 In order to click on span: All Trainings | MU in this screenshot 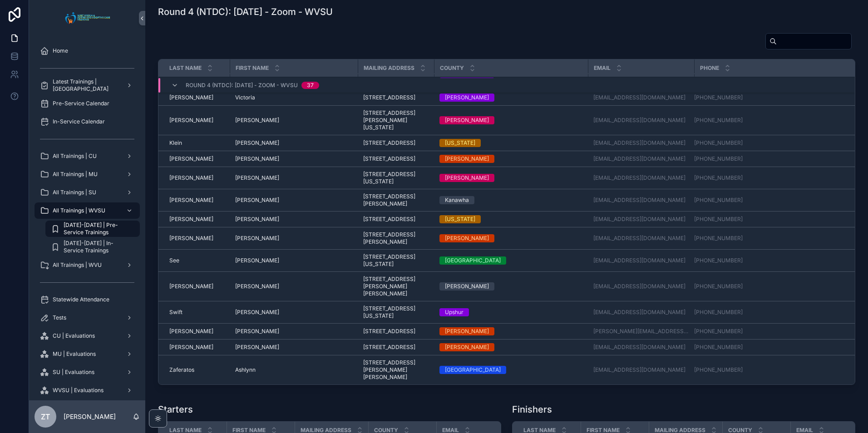, I will do `click(75, 174)`.